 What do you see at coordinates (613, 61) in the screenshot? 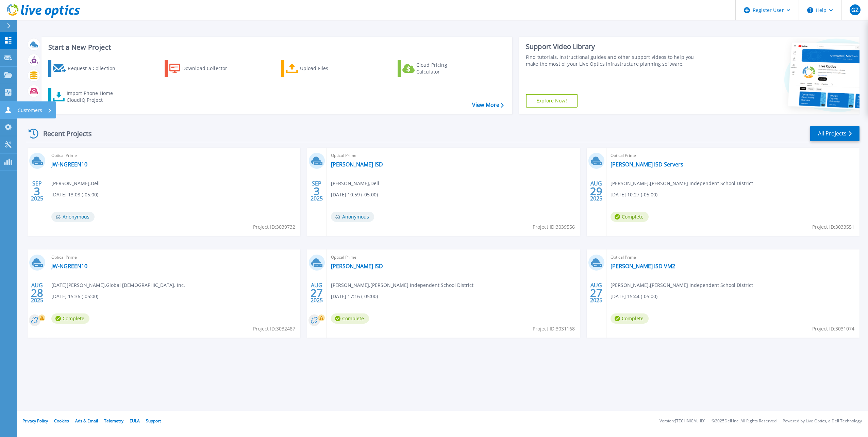
I see `div: Find tutorials, instructional guides and other support videos to help you make the most of your L...` at bounding box center [613, 61].